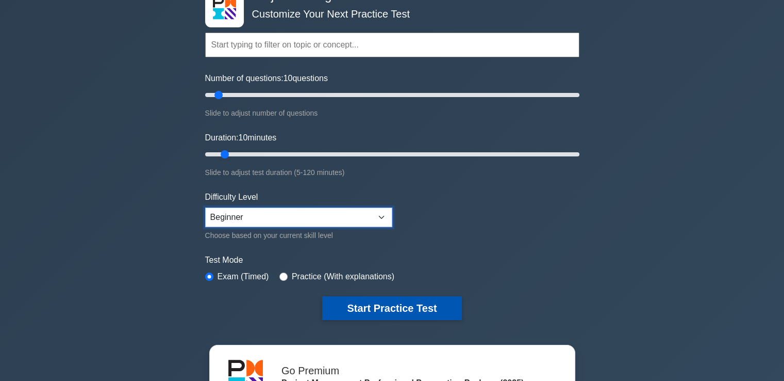 This screenshot has width=784, height=381. What do you see at coordinates (241, 138) in the screenshot?
I see `label: Duration: minutes` at bounding box center [241, 138].